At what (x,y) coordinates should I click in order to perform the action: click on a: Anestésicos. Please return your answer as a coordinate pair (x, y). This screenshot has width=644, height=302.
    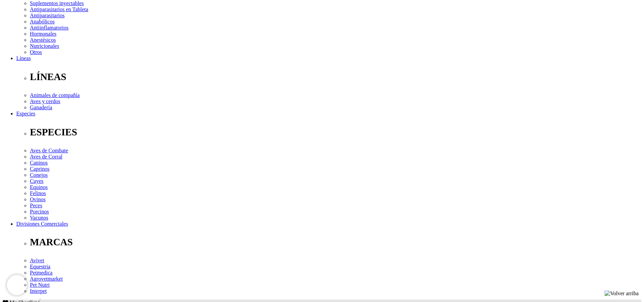
    Looking at the image, I should click on (43, 40).